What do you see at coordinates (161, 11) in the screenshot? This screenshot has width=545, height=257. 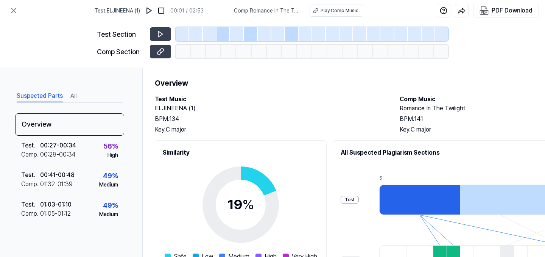 I see `img: stop` at bounding box center [161, 11].